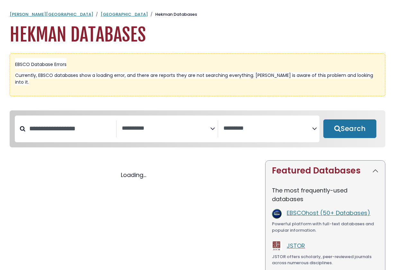 The height and width of the screenshot is (270, 395). What do you see at coordinates (71, 128) in the screenshot?
I see `input: Search database by title or keyword` at bounding box center [71, 128].